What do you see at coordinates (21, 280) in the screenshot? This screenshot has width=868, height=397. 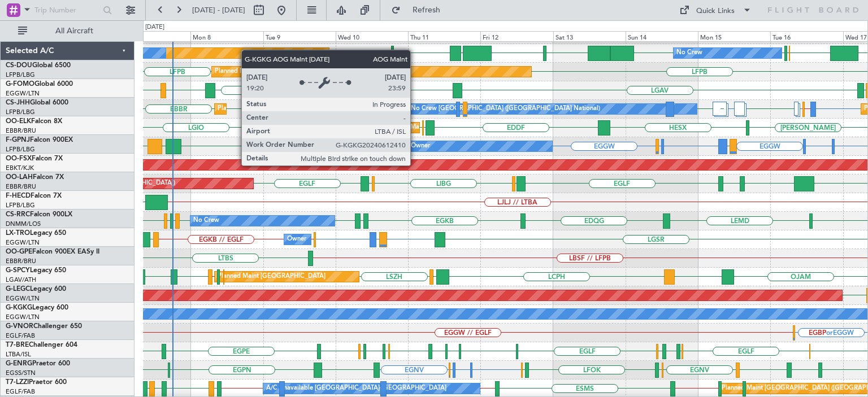 I see `a: LGAV/ATH` at bounding box center [21, 280].